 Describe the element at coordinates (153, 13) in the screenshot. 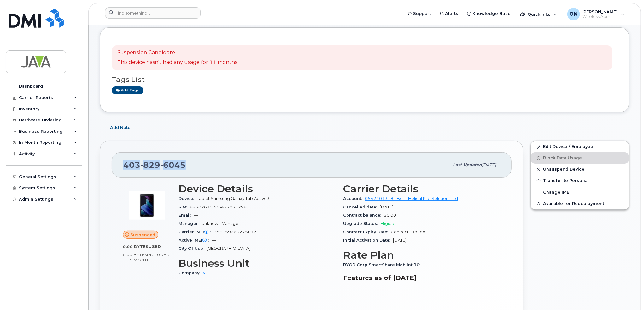

I see `input: Find something...` at that location.